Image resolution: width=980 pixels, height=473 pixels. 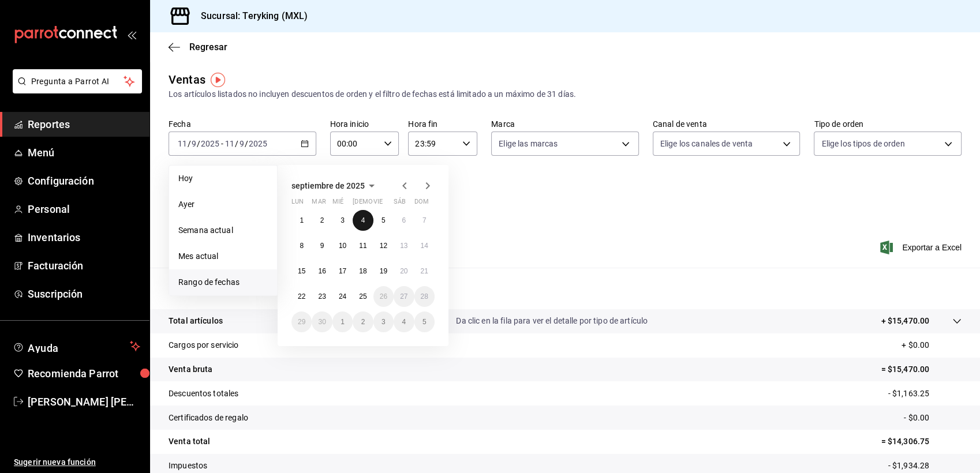 I want to click on span: Hoy, so click(x=223, y=179).